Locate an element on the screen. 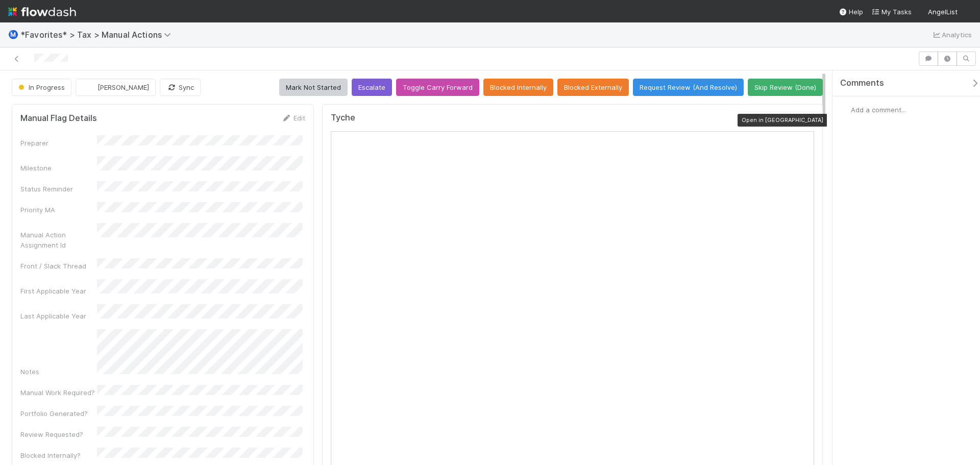 The width and height of the screenshot is (980, 465). button: Skip Review (Done) is located at coordinates (785, 87).